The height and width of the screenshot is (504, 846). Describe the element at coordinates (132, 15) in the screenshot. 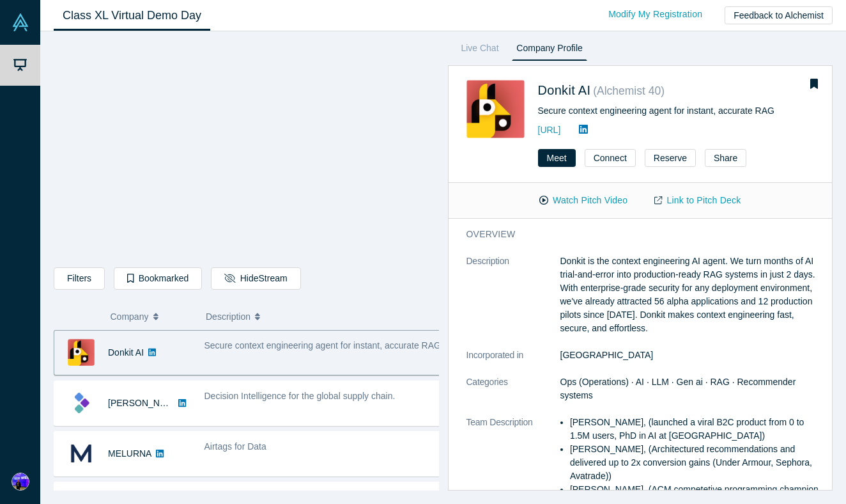

I see `a: Class XL Virtual Demo Day` at that location.